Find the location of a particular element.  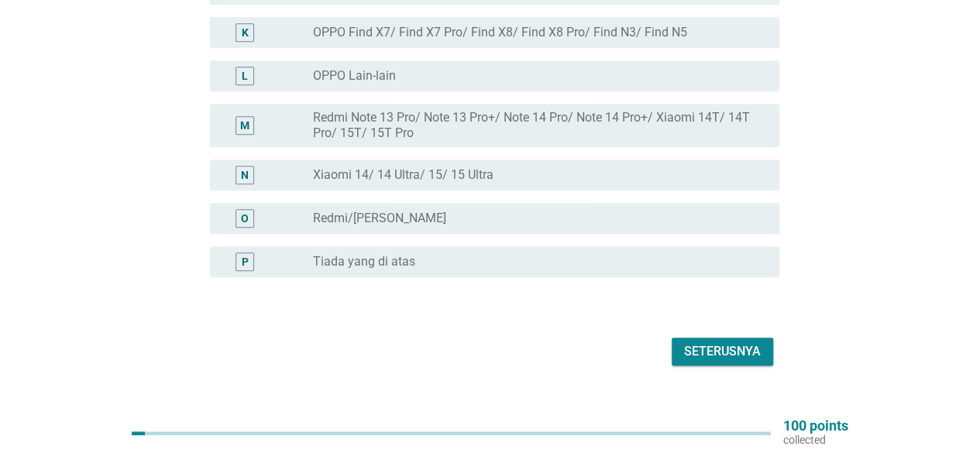

div: Seterusnya is located at coordinates (722, 352).